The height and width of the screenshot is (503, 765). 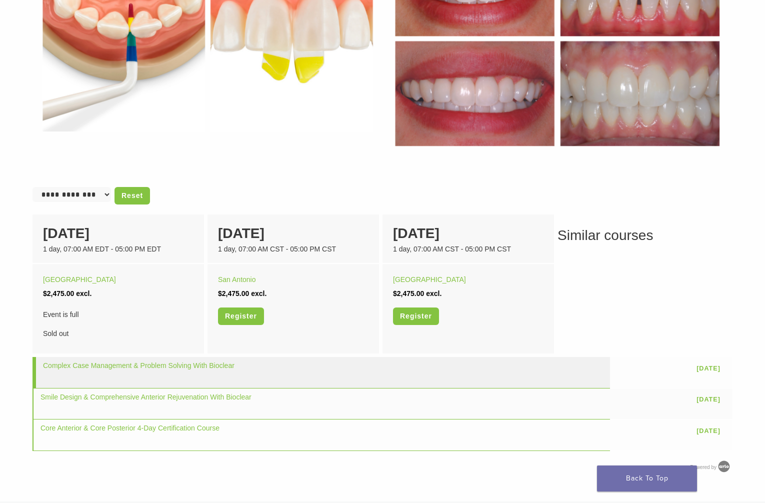 What do you see at coordinates (724, 466) in the screenshot?
I see `img: Arlo training & Event Software` at bounding box center [724, 466].